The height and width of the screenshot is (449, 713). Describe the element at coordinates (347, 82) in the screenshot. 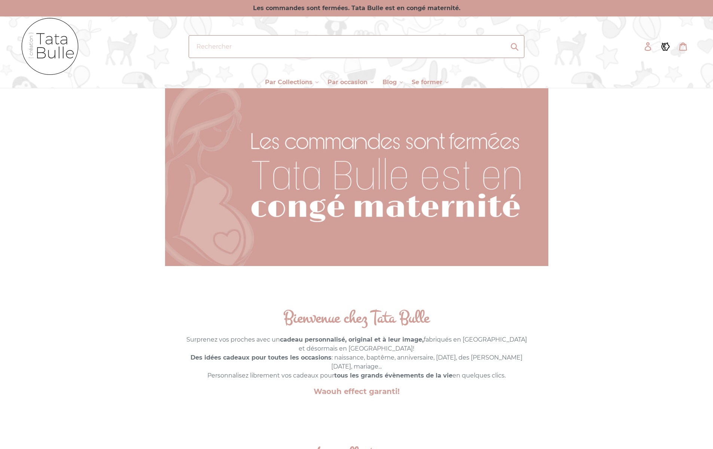

I see `span: Par occasion` at that location.